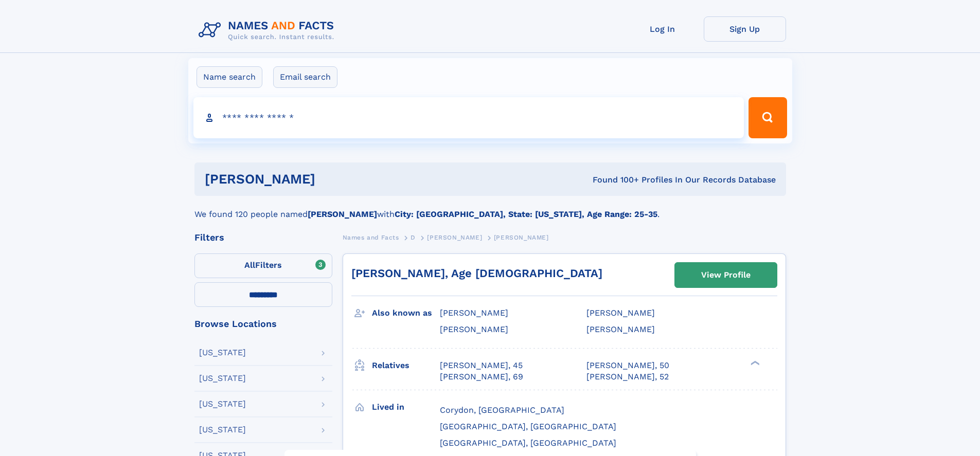 The width and height of the screenshot is (980, 456). Describe the element at coordinates (250, 265) in the screenshot. I see `span: All` at that location.